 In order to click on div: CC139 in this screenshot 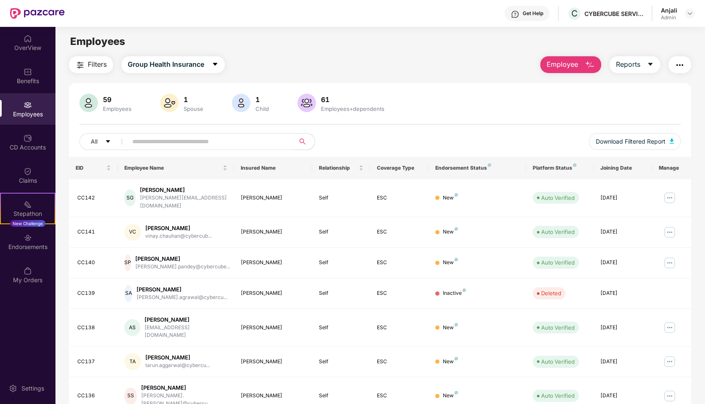, I will do `click(94, 293)`.